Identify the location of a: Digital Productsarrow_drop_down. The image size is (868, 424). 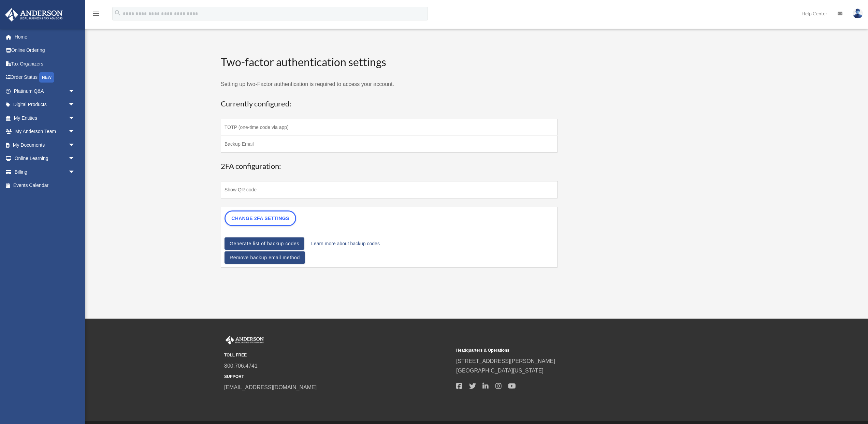
(45, 105).